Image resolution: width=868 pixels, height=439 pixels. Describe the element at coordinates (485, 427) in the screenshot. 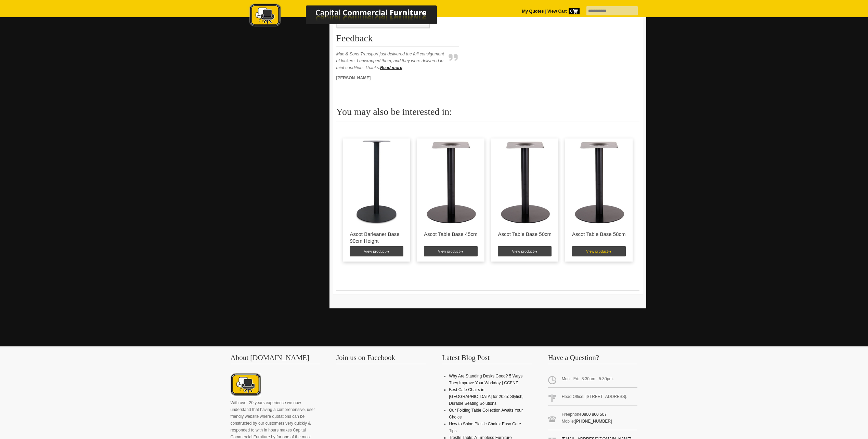

I see `a: How to Shine Plastic Chairs: Easy Care Tips` at that location.